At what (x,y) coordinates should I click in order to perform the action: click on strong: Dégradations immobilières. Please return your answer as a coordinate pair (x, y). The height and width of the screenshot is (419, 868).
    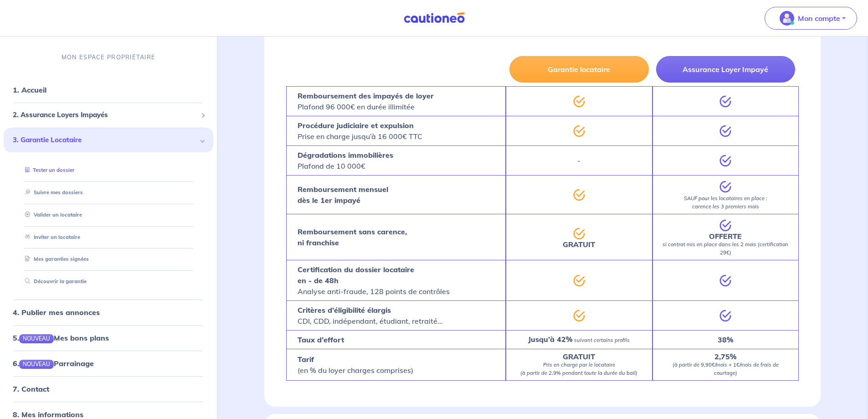
    Looking at the image, I should click on (345, 155).